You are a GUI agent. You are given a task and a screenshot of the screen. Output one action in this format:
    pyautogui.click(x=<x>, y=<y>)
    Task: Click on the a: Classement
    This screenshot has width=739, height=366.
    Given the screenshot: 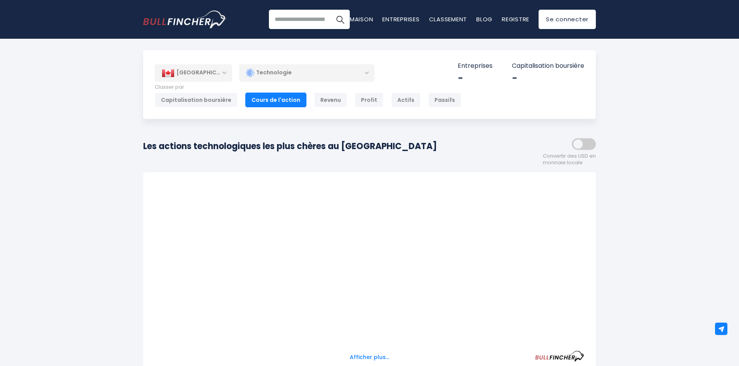 What is the action you would take?
    pyautogui.click(x=448, y=19)
    